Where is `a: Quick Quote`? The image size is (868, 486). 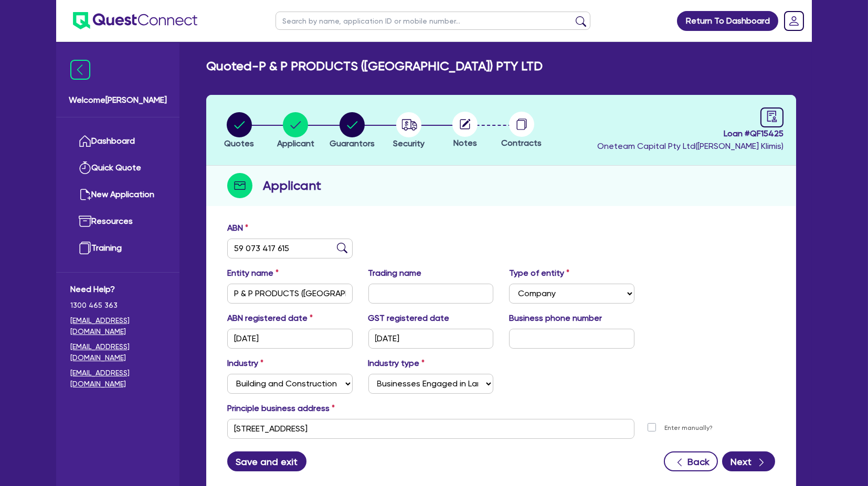
a: Quick Quote is located at coordinates (118, 168).